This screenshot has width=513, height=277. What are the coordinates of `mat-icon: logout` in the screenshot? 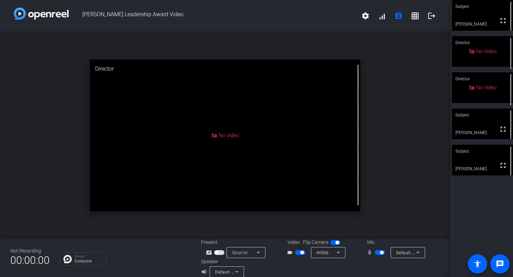 It's located at (432, 16).